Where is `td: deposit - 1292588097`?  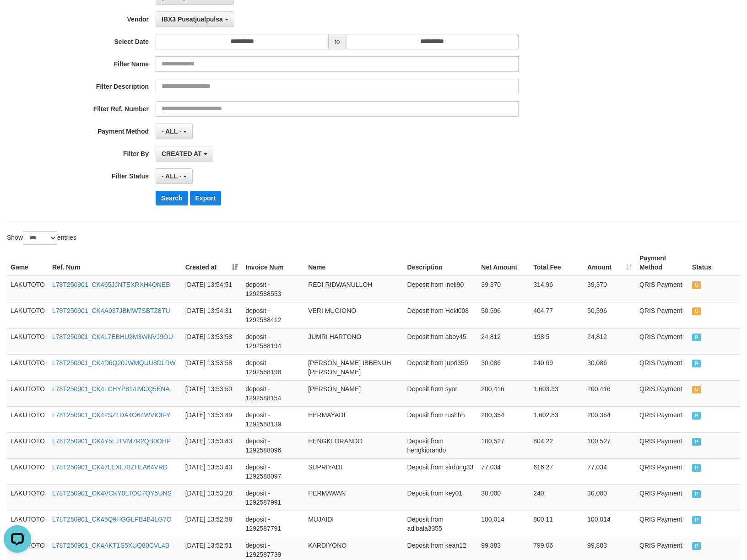 td: deposit - 1292588097 is located at coordinates (273, 471).